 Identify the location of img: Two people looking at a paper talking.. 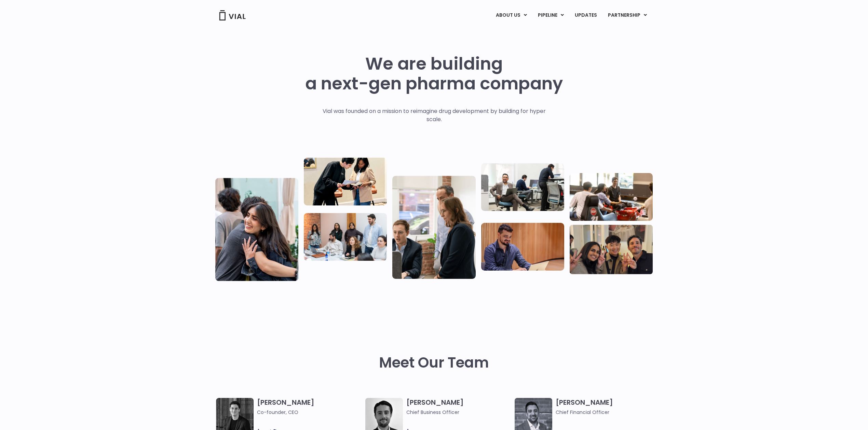
(345, 182).